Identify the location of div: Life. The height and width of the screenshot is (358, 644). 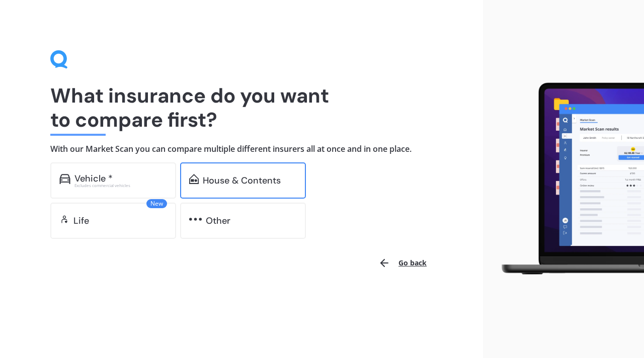
(81, 221).